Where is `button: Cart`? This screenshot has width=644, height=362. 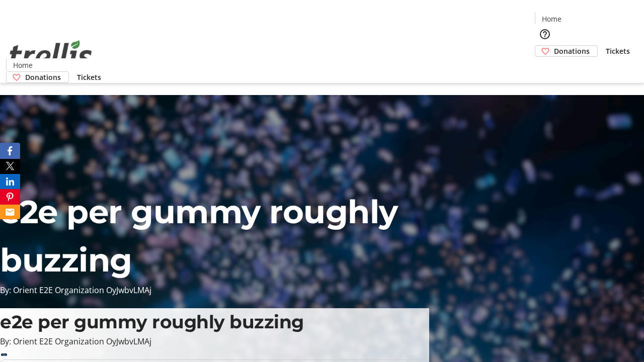
button: Cart is located at coordinates (545, 67).